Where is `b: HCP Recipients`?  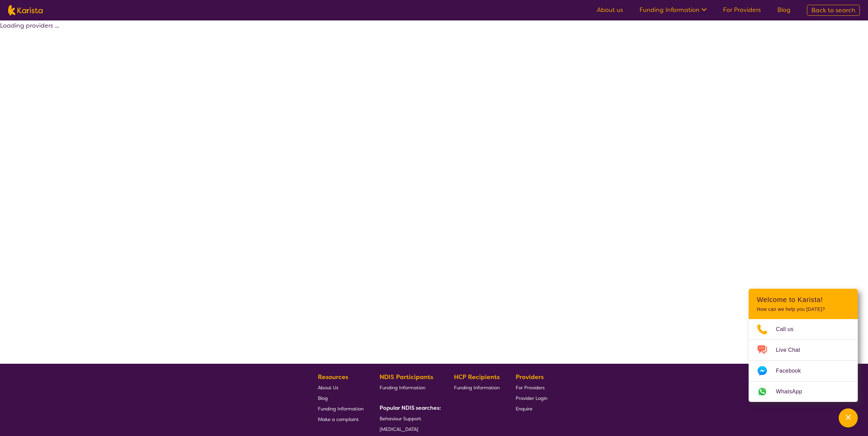
b: HCP Recipients is located at coordinates (477, 378).